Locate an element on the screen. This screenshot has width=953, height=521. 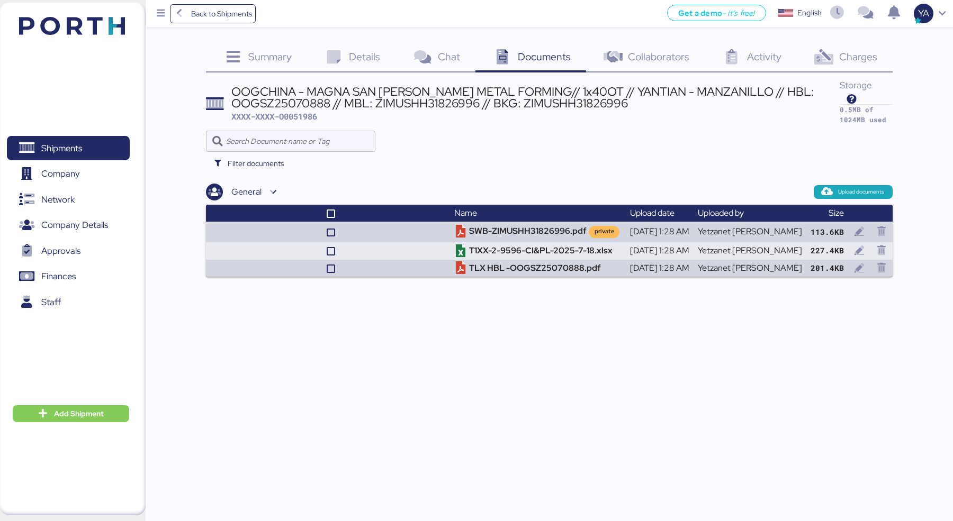
td: 227.4KB is located at coordinates (827, 251).